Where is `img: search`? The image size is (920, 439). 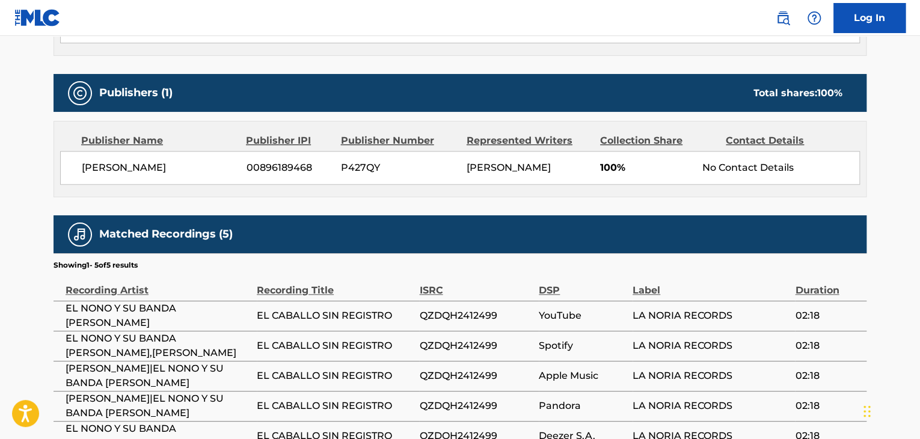 img: search is located at coordinates (783, 18).